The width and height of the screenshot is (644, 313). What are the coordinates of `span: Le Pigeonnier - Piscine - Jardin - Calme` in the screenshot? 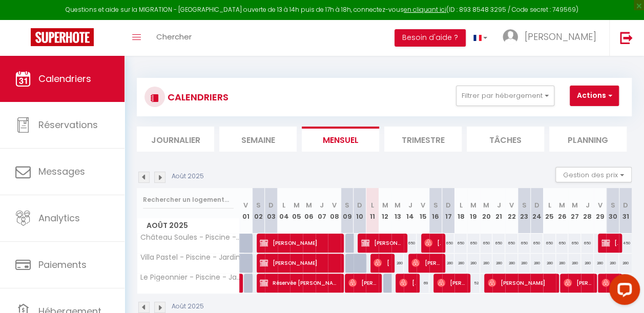 It's located at (190, 277).